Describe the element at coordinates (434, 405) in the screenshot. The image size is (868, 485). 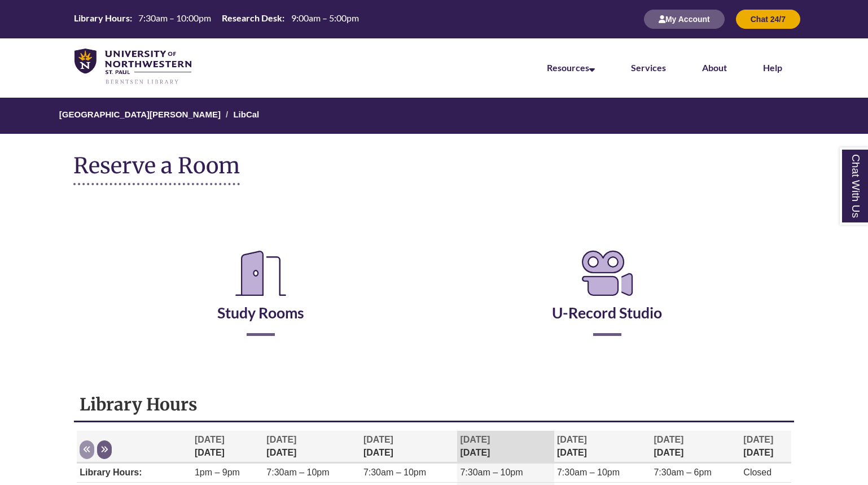
I see `h1: Library Hours` at that location.